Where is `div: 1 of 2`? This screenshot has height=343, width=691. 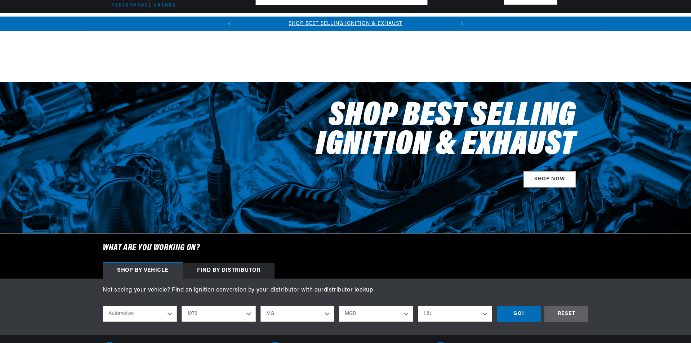
div: 1 of 2 is located at coordinates (346, 24).